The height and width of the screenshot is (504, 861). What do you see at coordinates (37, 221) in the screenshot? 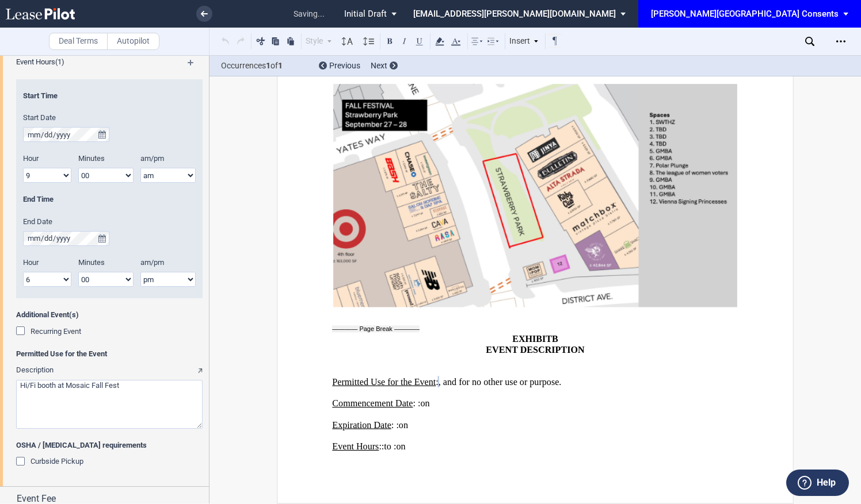
I see `span: End Date` at bounding box center [37, 221].